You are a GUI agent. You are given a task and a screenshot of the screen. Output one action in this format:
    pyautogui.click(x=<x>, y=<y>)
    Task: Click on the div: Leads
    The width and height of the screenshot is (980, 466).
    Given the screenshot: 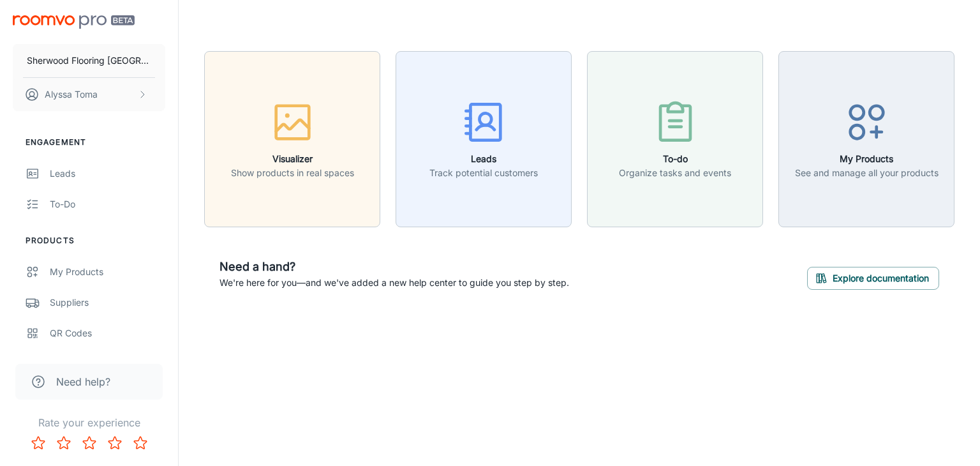 What is the action you would take?
    pyautogui.click(x=107, y=174)
    